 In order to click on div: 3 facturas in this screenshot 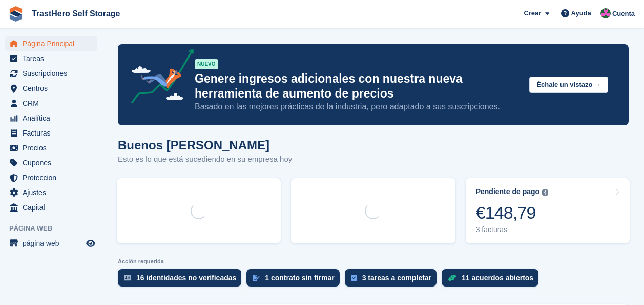, I will do `click(512, 229)`.